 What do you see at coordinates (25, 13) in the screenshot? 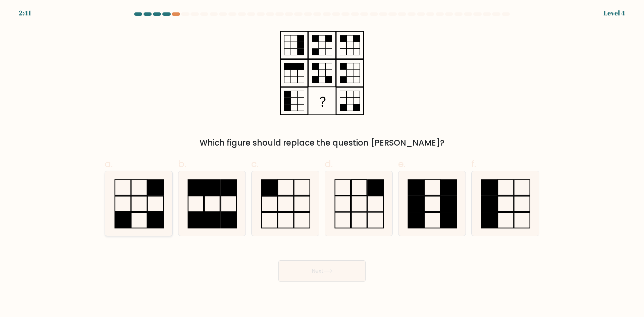
I see `div: 2:41` at bounding box center [25, 13].